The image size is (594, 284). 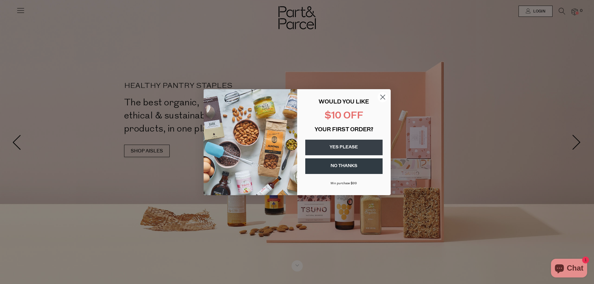 What do you see at coordinates (344, 116) in the screenshot?
I see `span: $10 OFF` at bounding box center [344, 116].